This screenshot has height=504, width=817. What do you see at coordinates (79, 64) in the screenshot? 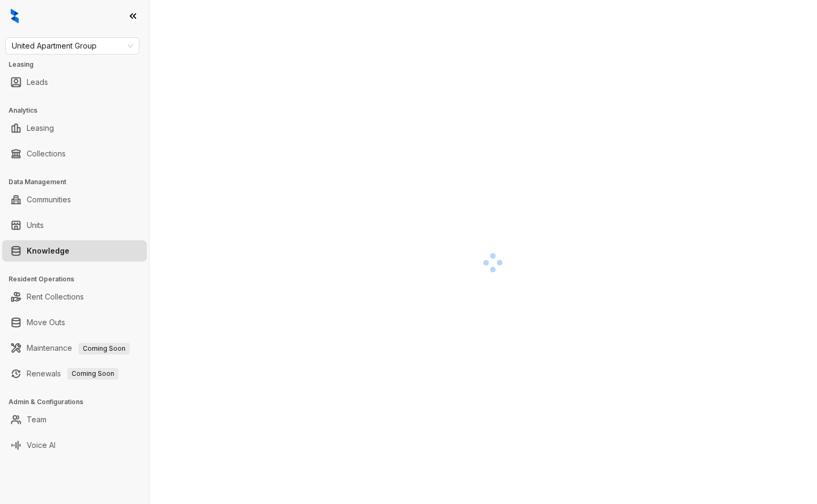
I see `h3: Leasing` at bounding box center [79, 64].